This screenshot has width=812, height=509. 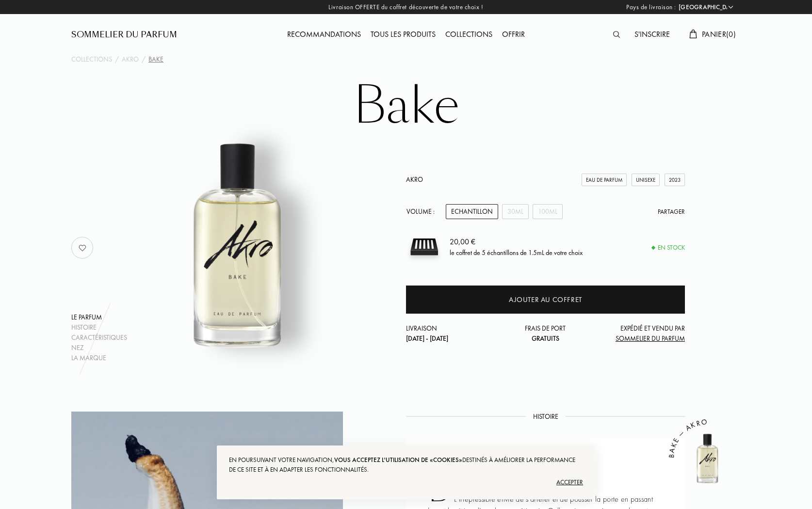 I want to click on div: Histoire, so click(x=99, y=327).